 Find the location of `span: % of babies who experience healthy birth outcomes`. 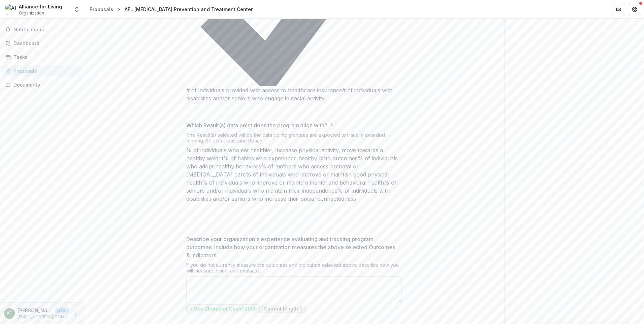

span: % of babies who experience healthy birth outcomes is located at coordinates (290, 158).